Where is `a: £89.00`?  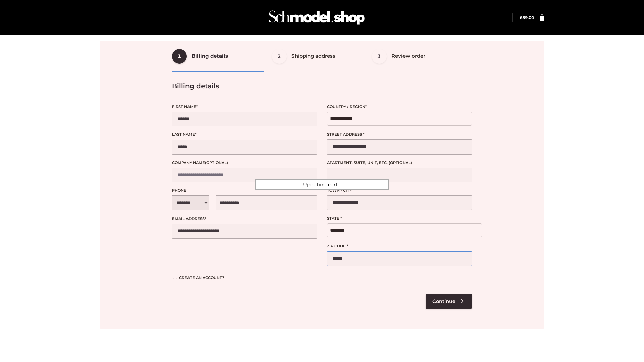
a: £89.00 is located at coordinates (527, 17).